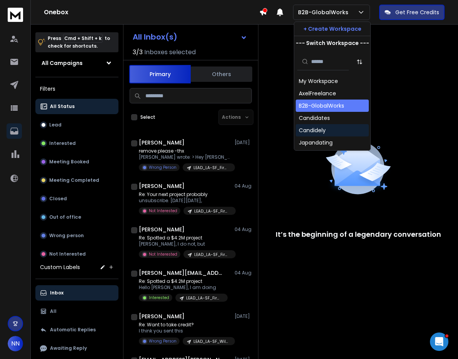  Describe the element at coordinates (77, 217) in the screenshot. I see `button: Out of office` at that location.